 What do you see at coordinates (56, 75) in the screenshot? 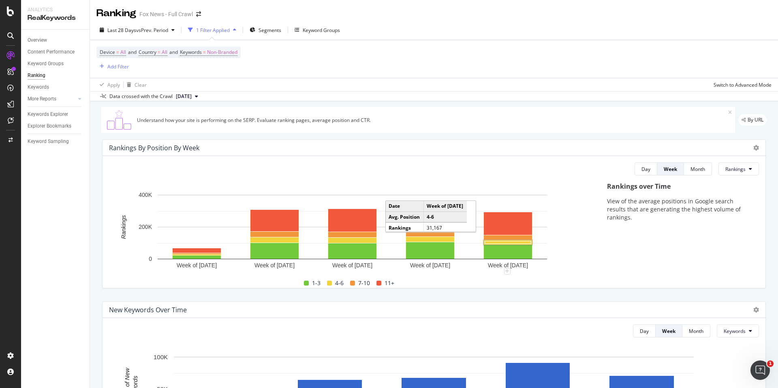
I see `a: Ranking` at bounding box center [56, 75].